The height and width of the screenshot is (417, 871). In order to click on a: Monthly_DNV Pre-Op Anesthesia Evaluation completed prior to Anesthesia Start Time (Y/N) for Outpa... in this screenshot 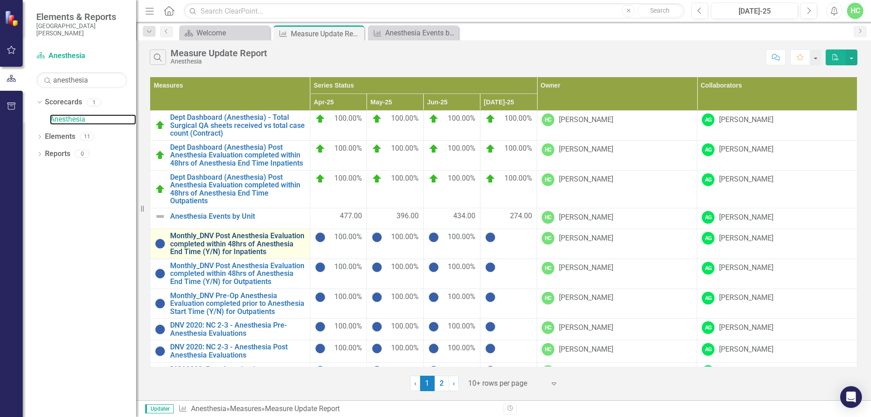, I will do `click(238, 304)`.